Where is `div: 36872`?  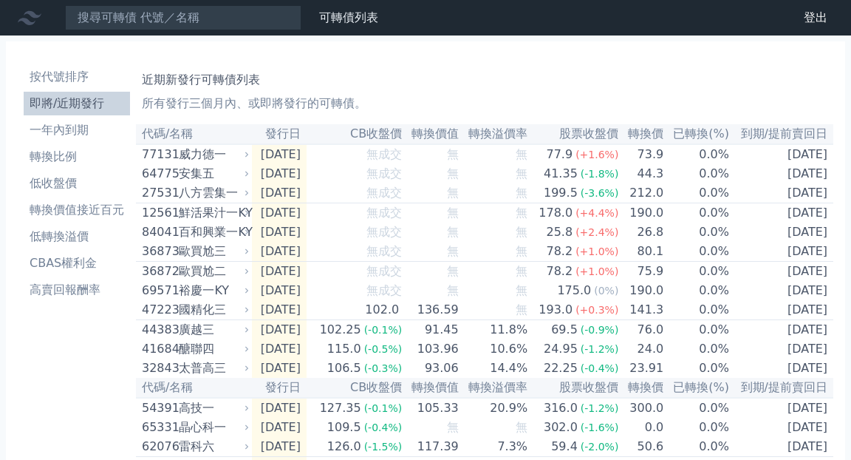
div: 36872 is located at coordinates (158, 271).